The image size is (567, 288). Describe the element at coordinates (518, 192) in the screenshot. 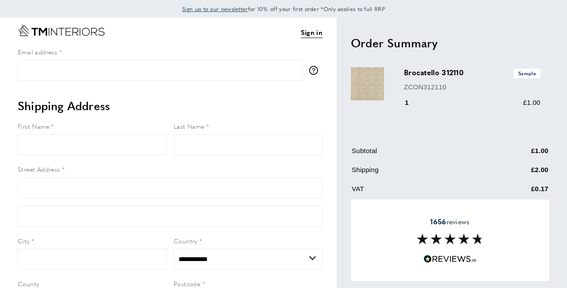

I see `td: £0.17` at that location.